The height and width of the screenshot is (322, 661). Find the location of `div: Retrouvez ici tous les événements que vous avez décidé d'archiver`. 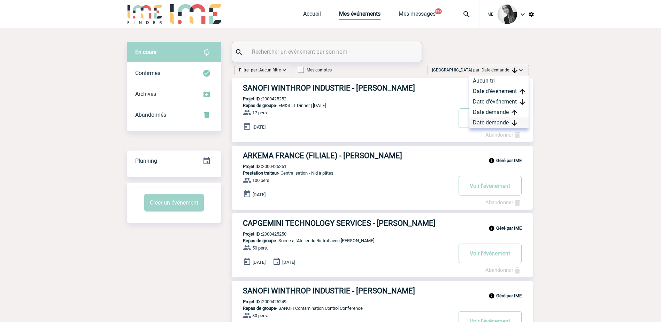

div: Retrouvez ici tous les événements que vous avez décidé d'archiver is located at coordinates (174, 94).